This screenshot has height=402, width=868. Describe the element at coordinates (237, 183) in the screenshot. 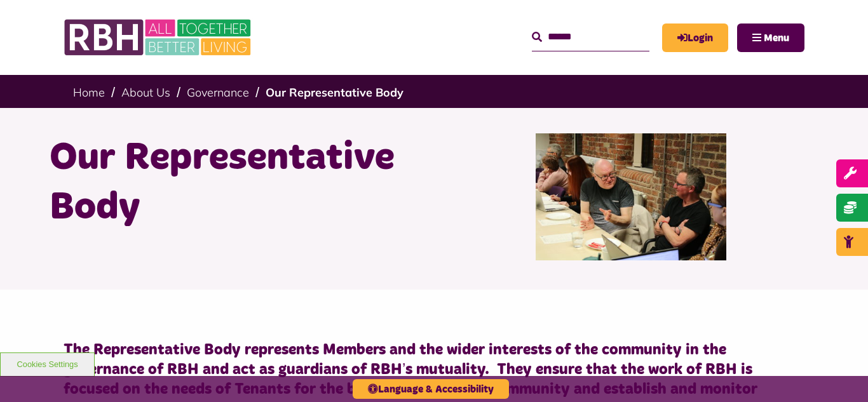

I see `h1: Our Representative Body` at that location.